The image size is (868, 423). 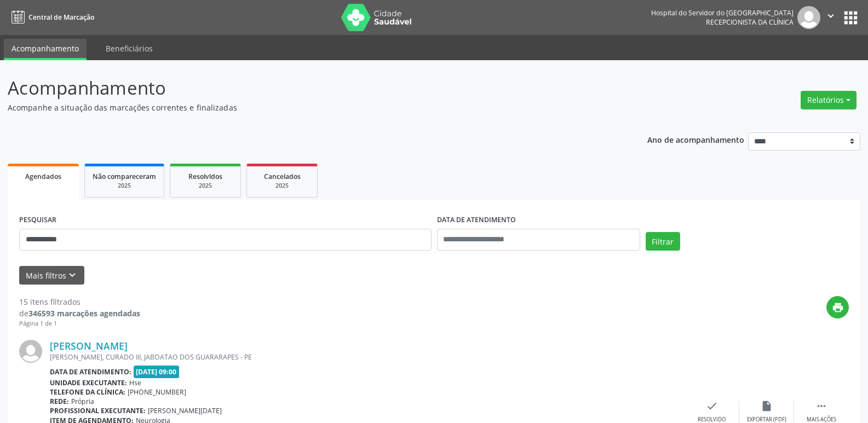 I want to click on b: Unidade executante:, so click(x=88, y=382).